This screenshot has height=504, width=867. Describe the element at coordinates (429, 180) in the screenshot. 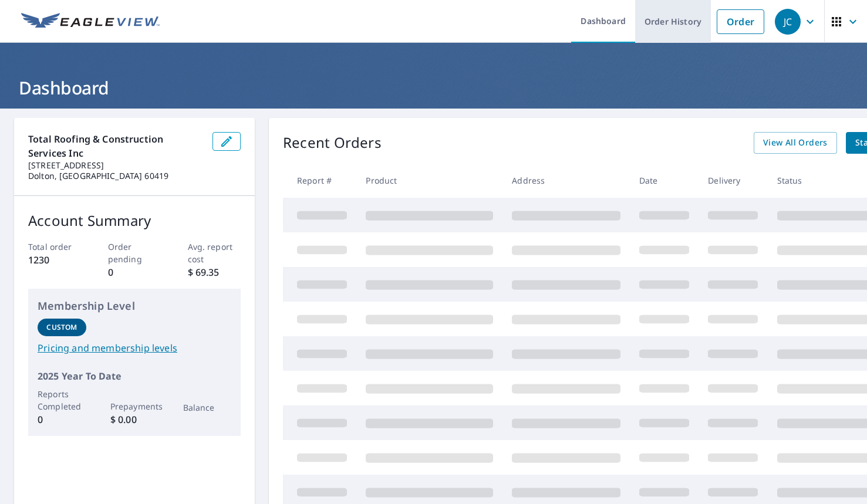

I see `th: Product` at that location.